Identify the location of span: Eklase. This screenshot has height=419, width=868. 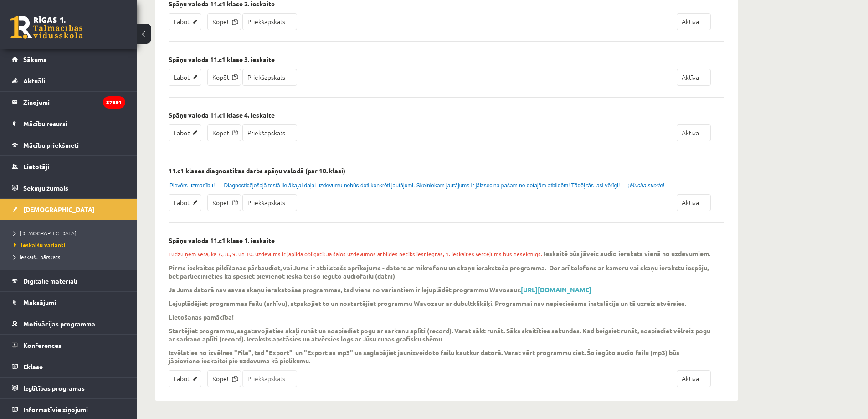
(33, 366).